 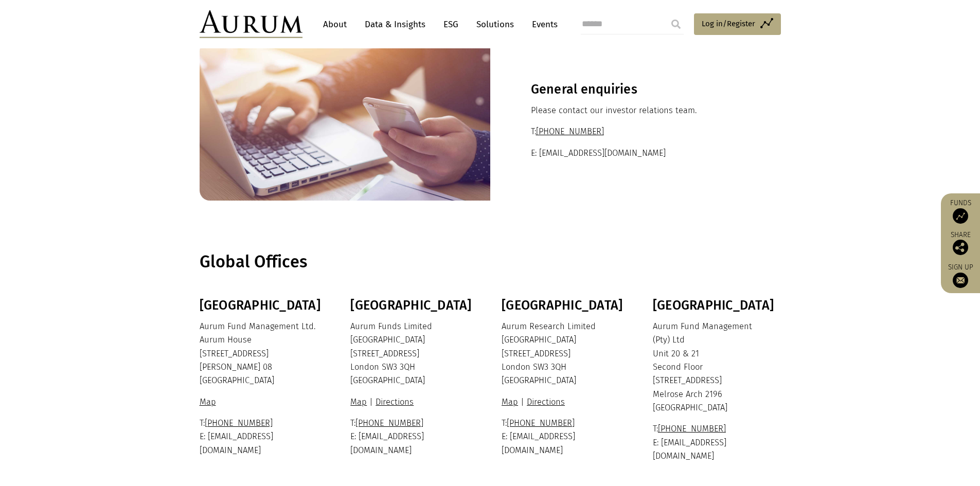 What do you see at coordinates (676, 24) in the screenshot?
I see `input: Submit` at bounding box center [676, 24].